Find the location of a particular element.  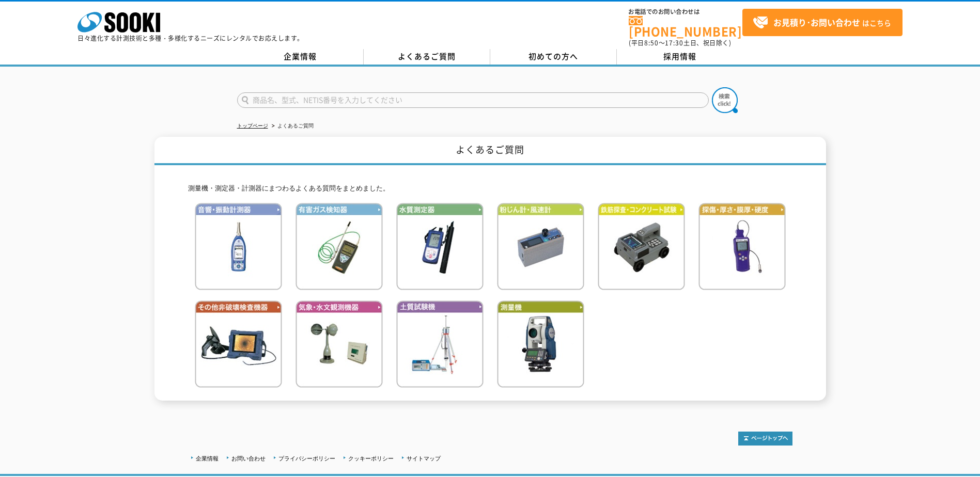

a: クッキーポリシー is located at coordinates (371, 459).